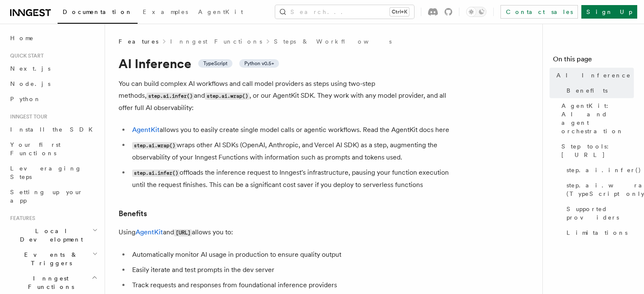 The height and width of the screenshot is (294, 644). Describe the element at coordinates (609, 12) in the screenshot. I see `a: Sign Up` at that location.